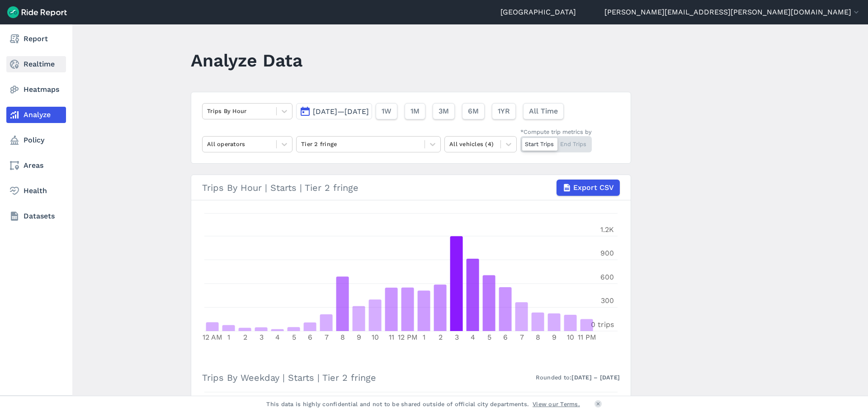 This screenshot has width=868, height=412. What do you see at coordinates (504, 111) in the screenshot?
I see `span: 1YR` at bounding box center [504, 111].